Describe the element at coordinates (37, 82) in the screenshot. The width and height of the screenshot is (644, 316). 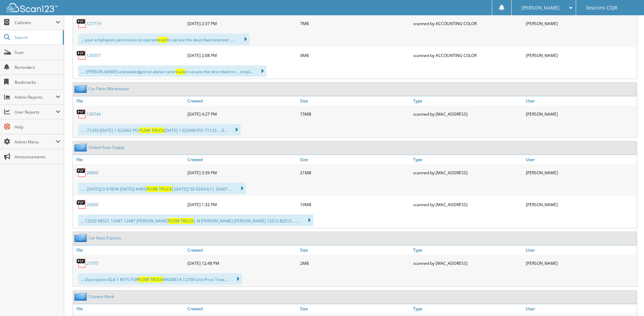
I see `span: Bookmarks` at that location.